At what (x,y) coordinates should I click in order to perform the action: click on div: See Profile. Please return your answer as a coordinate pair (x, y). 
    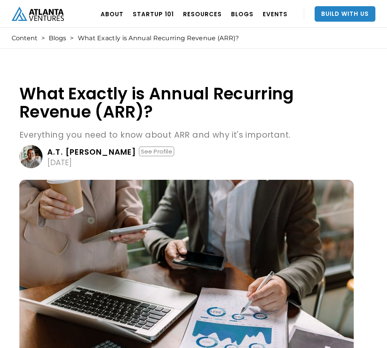
    Looking at the image, I should click on (156, 151).